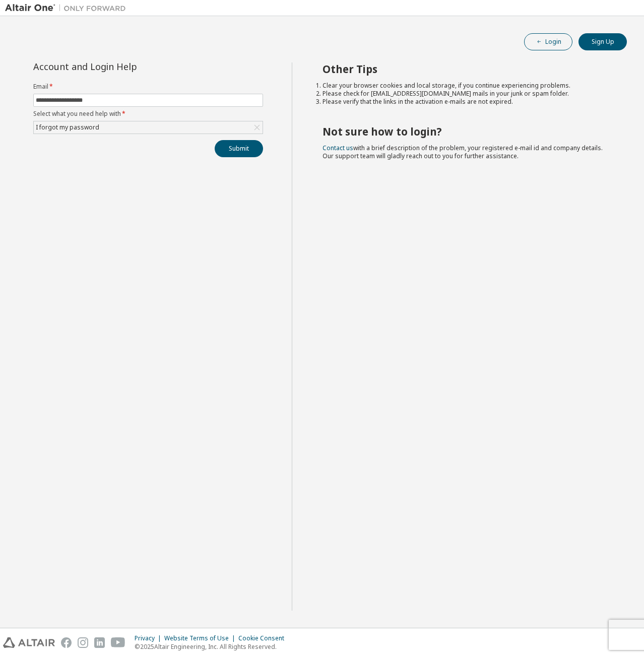  What do you see at coordinates (201, 638) in the screenshot?
I see `div: Website Terms of Use` at bounding box center [201, 638].